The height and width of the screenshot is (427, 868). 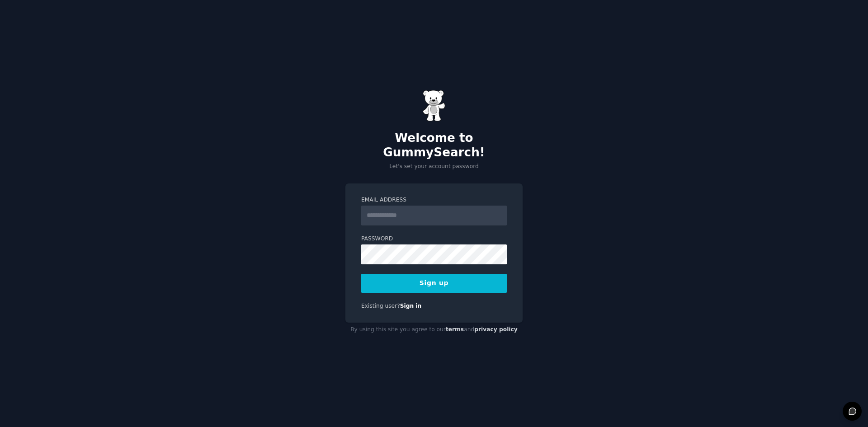 What do you see at coordinates (434, 330) in the screenshot?
I see `div: By using this site you agree to our and` at bounding box center [434, 330].